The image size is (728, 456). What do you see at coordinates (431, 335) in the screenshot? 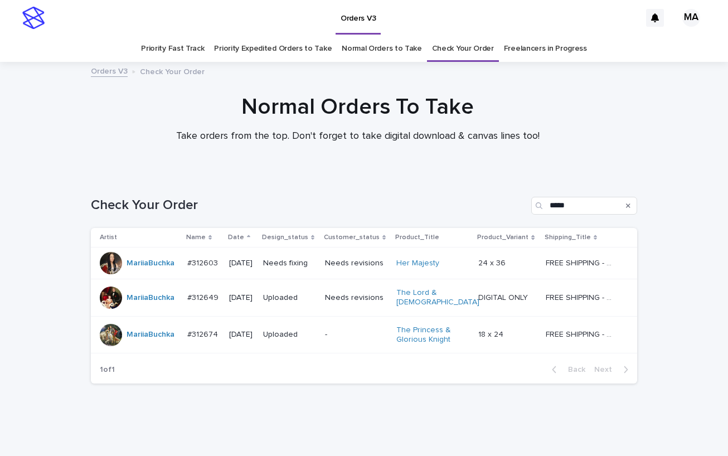
I see `a: The Princess & Glorious Knight` at bounding box center [431, 335].